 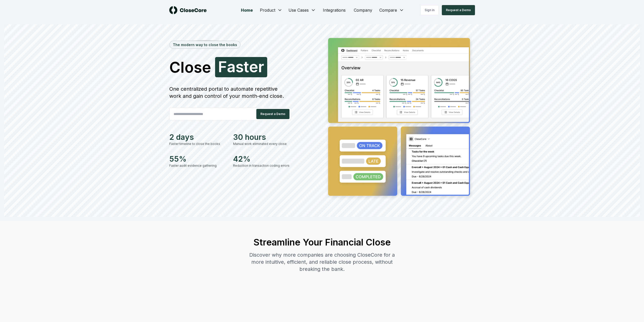 I want to click on img: Jumbotron, so click(x=400, y=118).